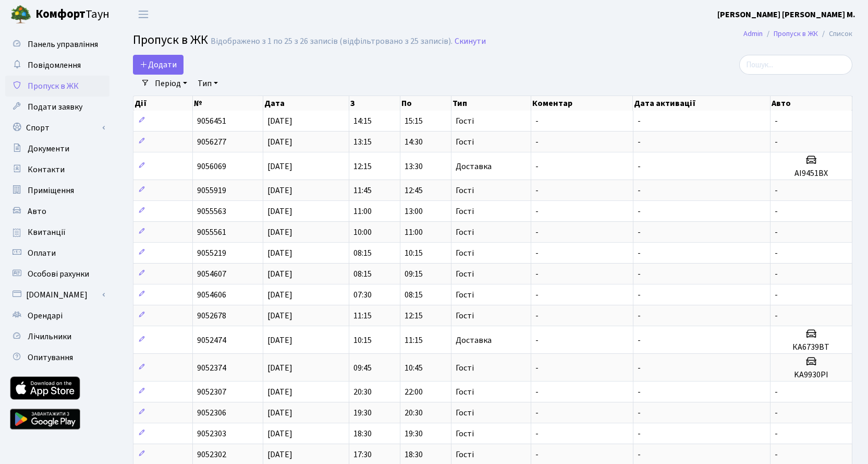  What do you see at coordinates (413, 434) in the screenshot?
I see `span: 19:30` at bounding box center [413, 434].